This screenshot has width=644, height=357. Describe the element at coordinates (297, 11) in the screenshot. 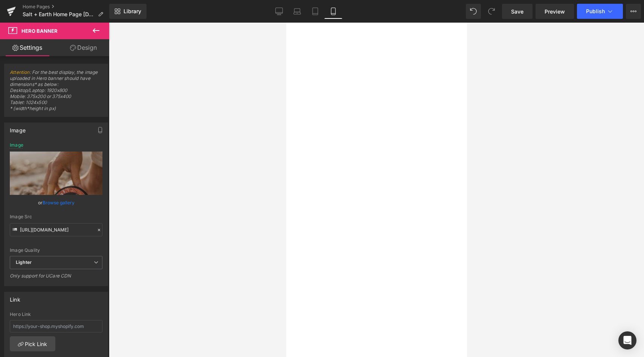

I see `a: Laptop` at that location.